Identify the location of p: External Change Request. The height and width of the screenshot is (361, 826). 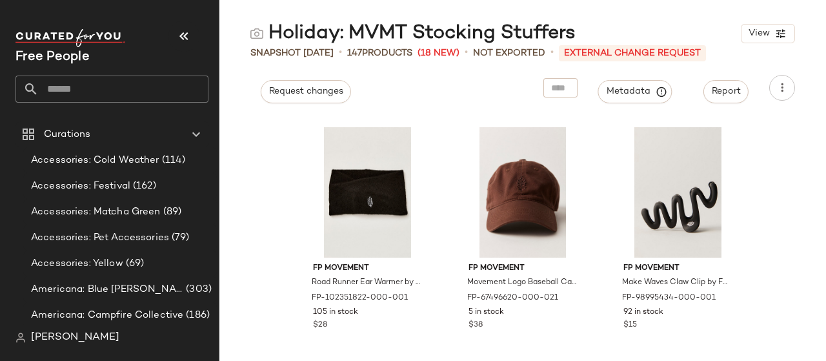
(633, 53).